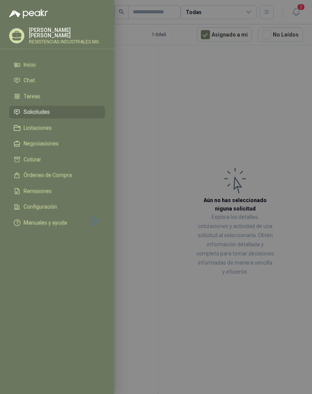 The width and height of the screenshot is (312, 394). Describe the element at coordinates (57, 175) in the screenshot. I see `a: Órdenes de Compra` at that location.